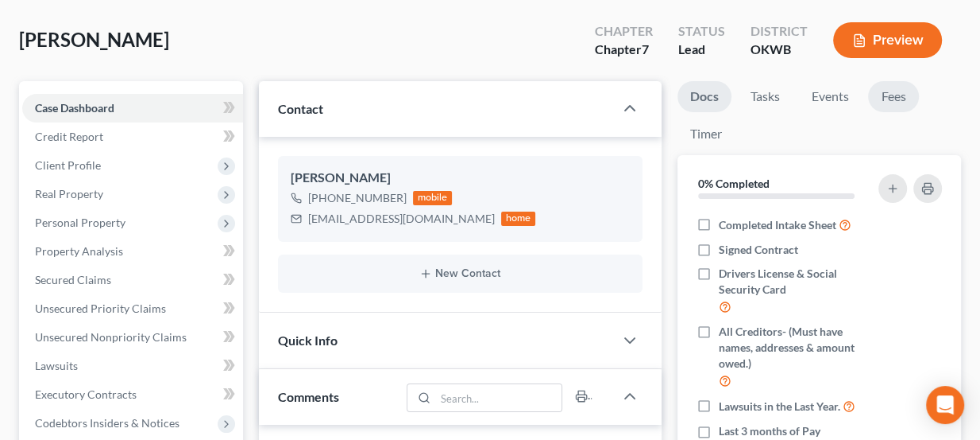 Image resolution: width=980 pixels, height=440 pixels. Describe the element at coordinates (734, 183) in the screenshot. I see `strong: 0% Completed` at that location.